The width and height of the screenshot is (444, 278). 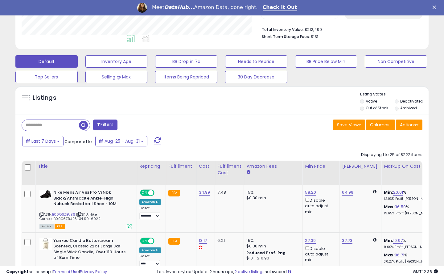 What do you see at coordinates (412, 101) in the screenshot?
I see `label: Deactivated` at bounding box center [412, 101].